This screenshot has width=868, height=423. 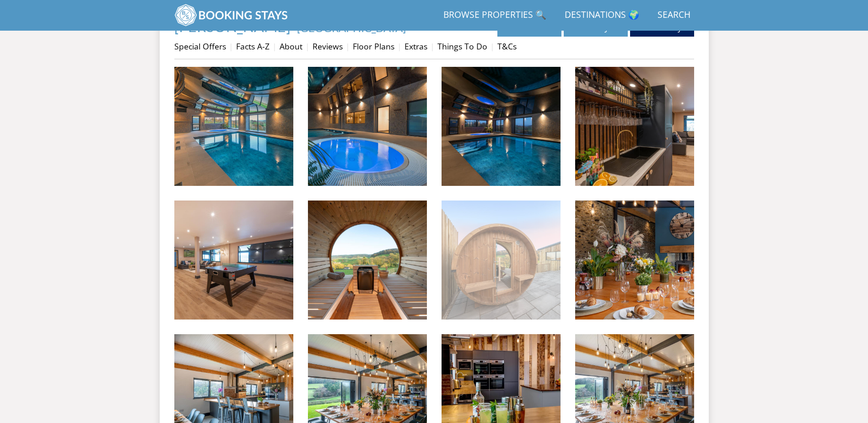 What do you see at coordinates (328, 46) in the screenshot?
I see `a: Reviews` at bounding box center [328, 46].